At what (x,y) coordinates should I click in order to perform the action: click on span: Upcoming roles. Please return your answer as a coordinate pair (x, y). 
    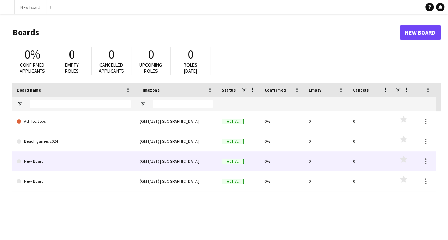
    Looking at the image, I should click on (151, 68).